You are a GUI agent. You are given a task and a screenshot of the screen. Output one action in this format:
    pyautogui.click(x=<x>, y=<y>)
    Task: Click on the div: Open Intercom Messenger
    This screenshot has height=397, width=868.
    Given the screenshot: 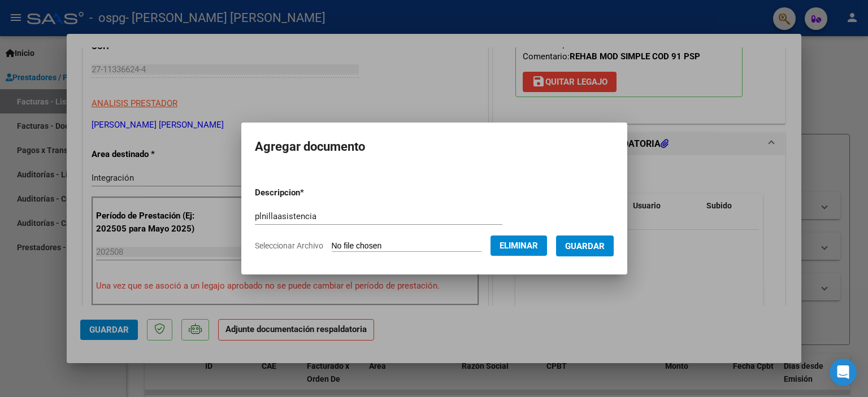 What is the action you would take?
    pyautogui.click(x=843, y=372)
    